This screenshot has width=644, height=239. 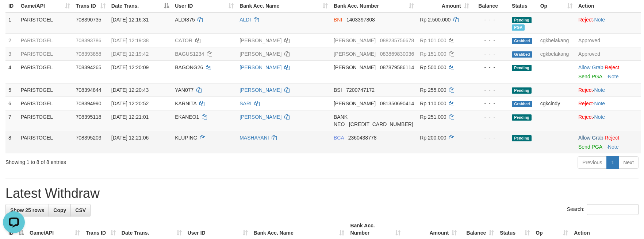 What do you see at coordinates (89, 68) in the screenshot?
I see `span: 708394265` at bounding box center [89, 68].